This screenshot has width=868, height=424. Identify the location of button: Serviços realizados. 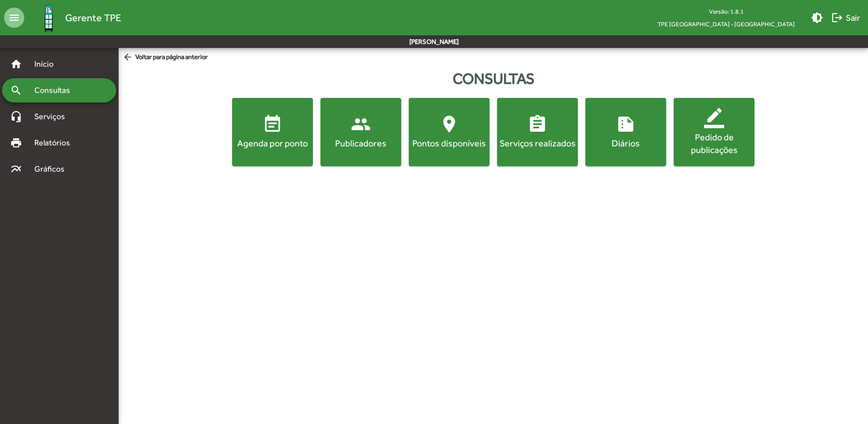
(537, 132).